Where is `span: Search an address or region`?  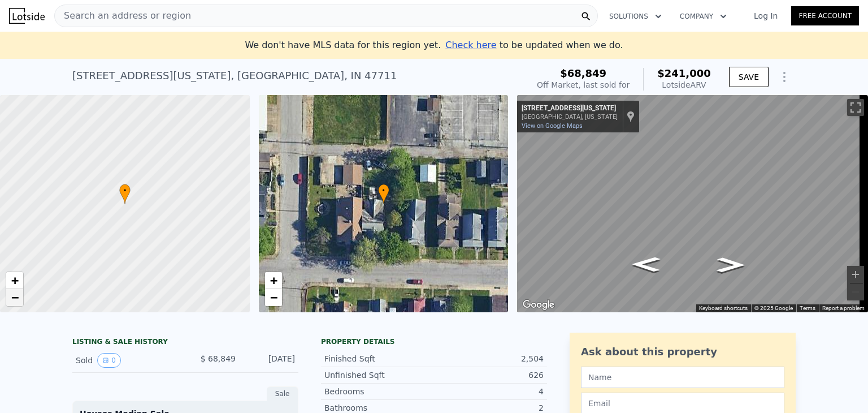
span: Search an address or region is located at coordinates (123, 16).